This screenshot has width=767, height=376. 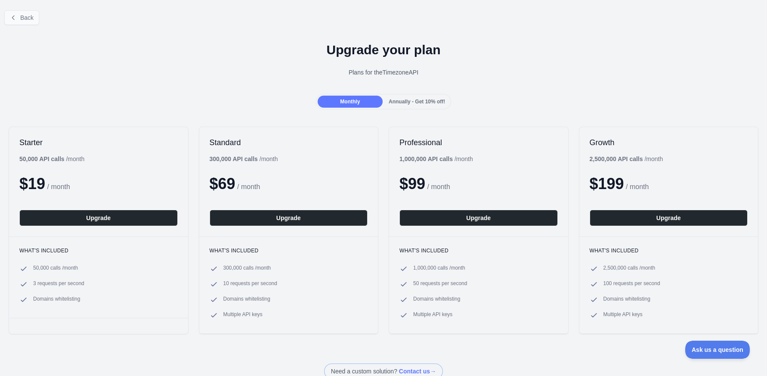 What do you see at coordinates (289, 142) in the screenshot?
I see `h2: Standard` at bounding box center [289, 142].